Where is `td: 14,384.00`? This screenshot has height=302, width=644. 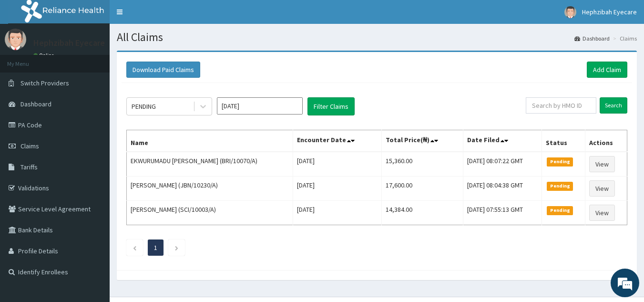 td: 14,384.00 is located at coordinates (422, 213).